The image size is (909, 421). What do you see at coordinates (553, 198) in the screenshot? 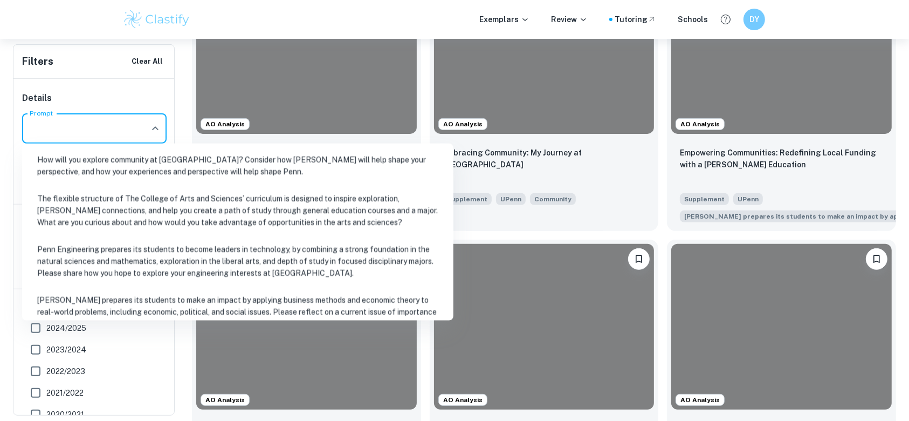
I see `span: How will you explore community at Penn? Consider how Penn will help shape your perspective, and h...` at bounding box center [553, 198].